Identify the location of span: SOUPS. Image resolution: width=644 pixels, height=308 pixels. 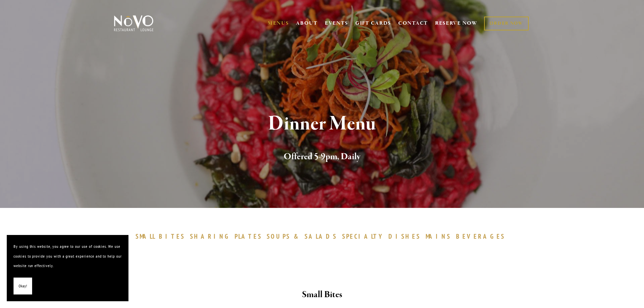
(278, 237).